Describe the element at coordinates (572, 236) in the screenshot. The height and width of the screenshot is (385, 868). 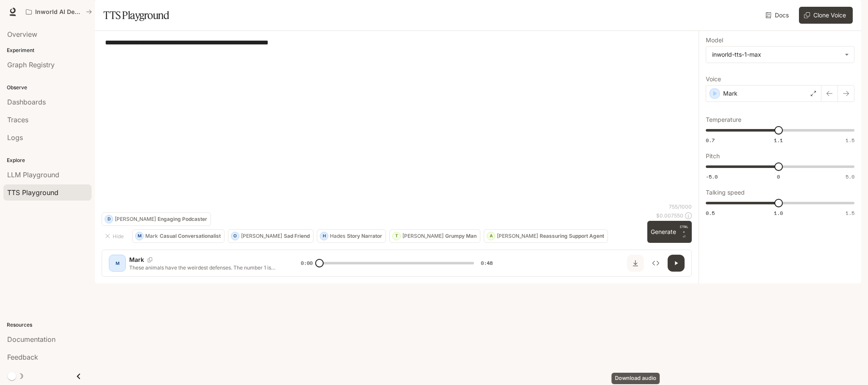
I see `p: Reassuring Support Agent` at that location.